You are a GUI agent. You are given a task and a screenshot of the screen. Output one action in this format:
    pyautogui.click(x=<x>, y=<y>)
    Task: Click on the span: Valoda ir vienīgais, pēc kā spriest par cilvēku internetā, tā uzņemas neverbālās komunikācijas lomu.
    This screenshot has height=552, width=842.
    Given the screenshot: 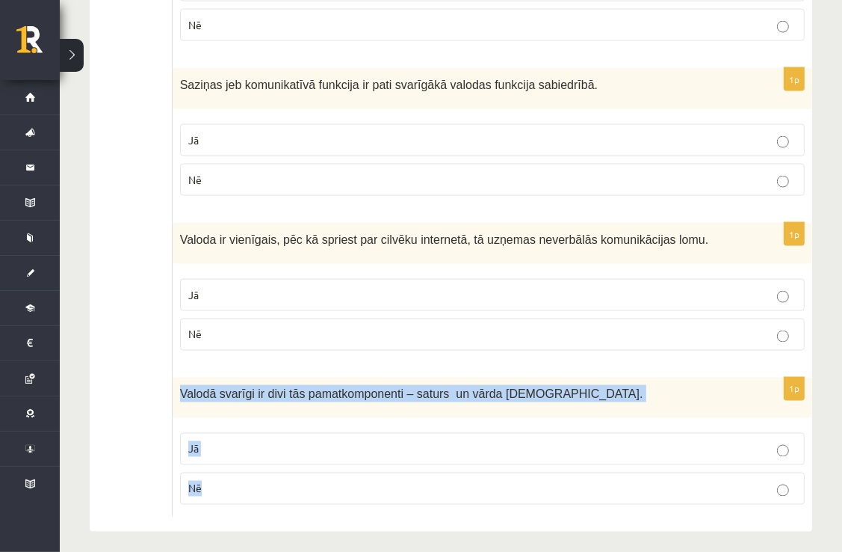 What is the action you would take?
    pyautogui.click(x=445, y=239)
    